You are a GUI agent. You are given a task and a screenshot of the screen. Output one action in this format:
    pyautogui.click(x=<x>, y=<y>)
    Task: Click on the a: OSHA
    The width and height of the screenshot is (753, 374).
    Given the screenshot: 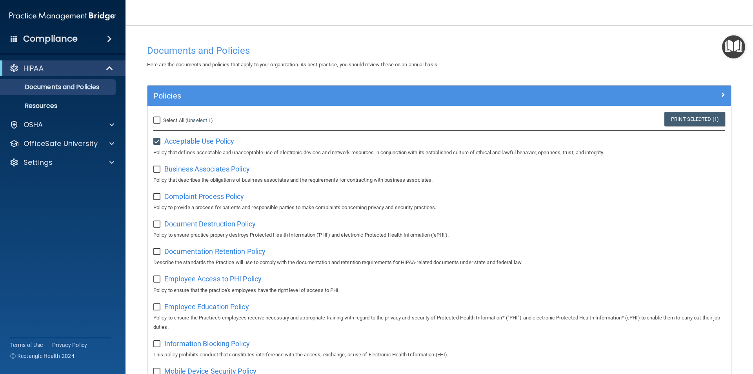 What is the action you would take?
    pyautogui.click(x=62, y=125)
    